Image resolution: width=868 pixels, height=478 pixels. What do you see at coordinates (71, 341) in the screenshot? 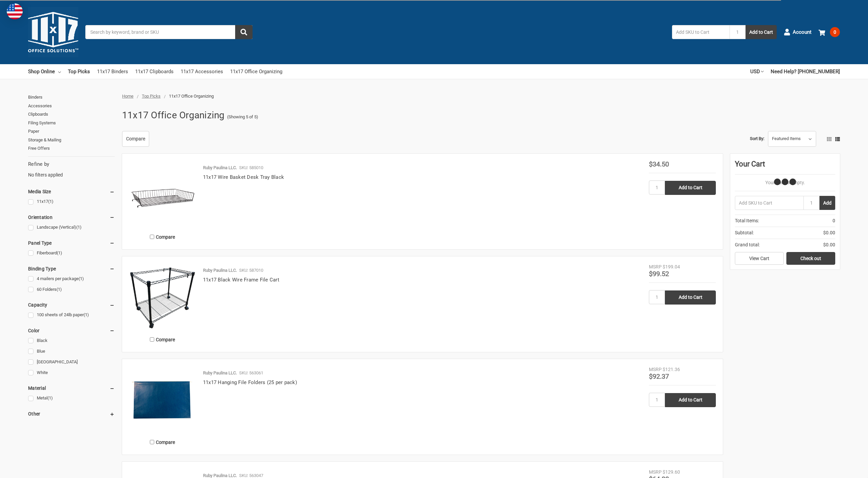
I see `a: Black` at bounding box center [71, 341].